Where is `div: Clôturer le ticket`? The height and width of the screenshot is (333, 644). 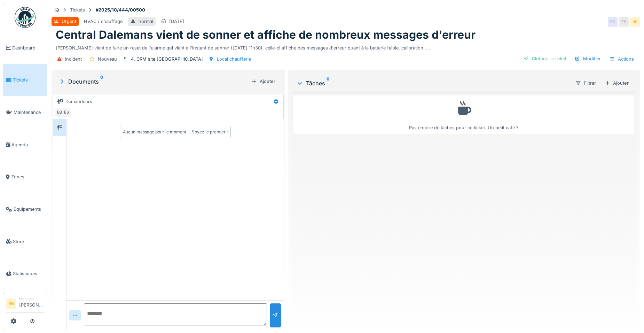 div: Clôturer le ticket is located at coordinates (545, 59).